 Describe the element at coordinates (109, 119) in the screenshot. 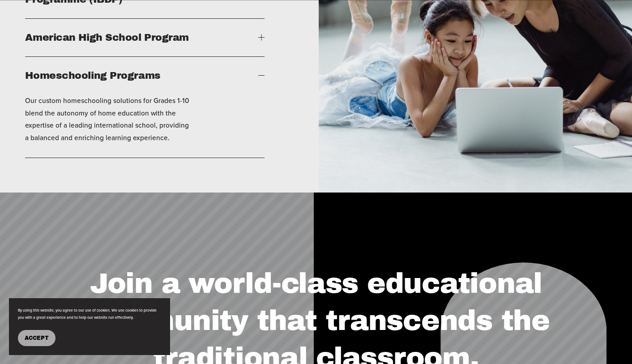

I see `p: Our custom homeschooling solutions for Grades 1-10 blend the autonomy of home education with the ...` at that location.